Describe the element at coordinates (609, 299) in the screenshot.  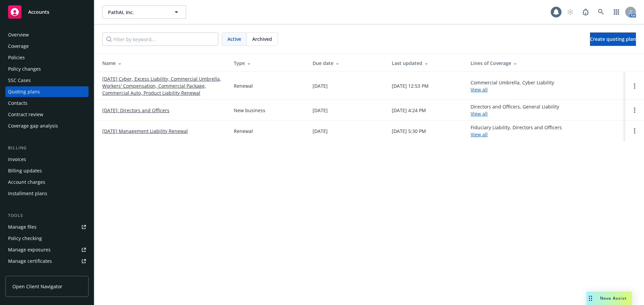
I see `button: Nova Assist` at that location.